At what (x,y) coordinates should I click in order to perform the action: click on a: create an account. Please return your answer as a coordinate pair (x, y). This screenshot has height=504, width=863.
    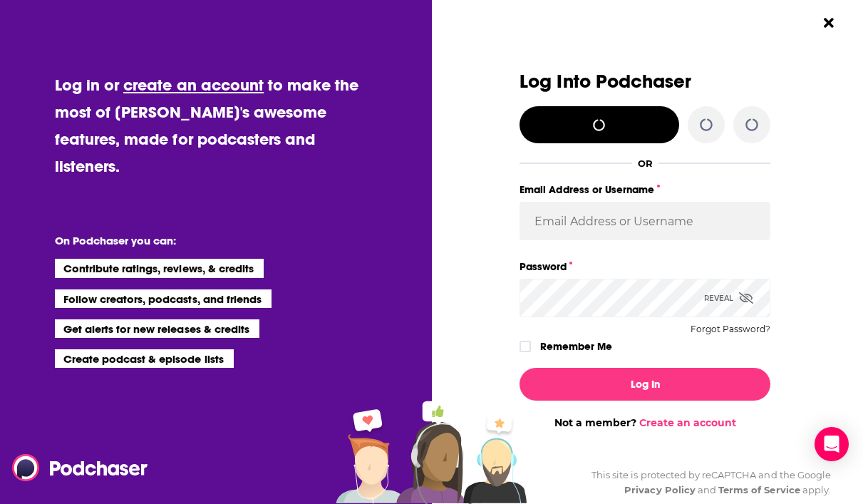
    Looking at the image, I should click on (193, 85).